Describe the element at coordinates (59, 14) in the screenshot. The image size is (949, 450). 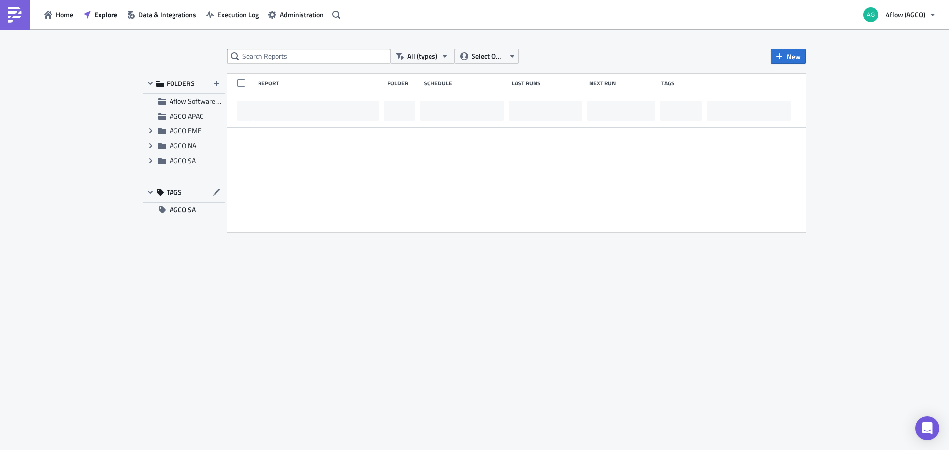
I see `a: Home` at that location.